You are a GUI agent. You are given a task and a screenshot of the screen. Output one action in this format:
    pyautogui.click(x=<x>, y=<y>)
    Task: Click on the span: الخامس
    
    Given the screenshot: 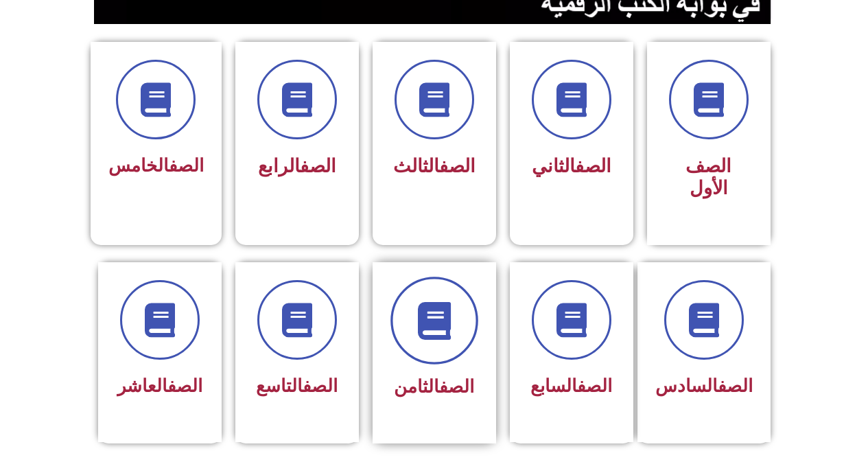 What is the action you would take?
    pyautogui.click(x=156, y=165)
    